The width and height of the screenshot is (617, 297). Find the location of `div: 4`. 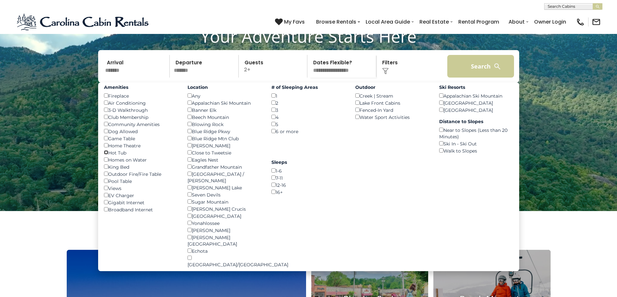

div: 4 is located at coordinates (308, 117).